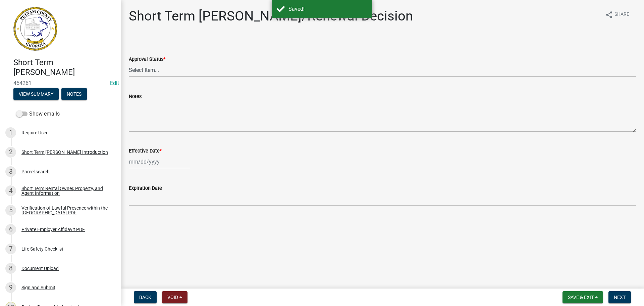 Image resolution: width=644 pixels, height=306 pixels. I want to click on a: Edit, so click(114, 83).